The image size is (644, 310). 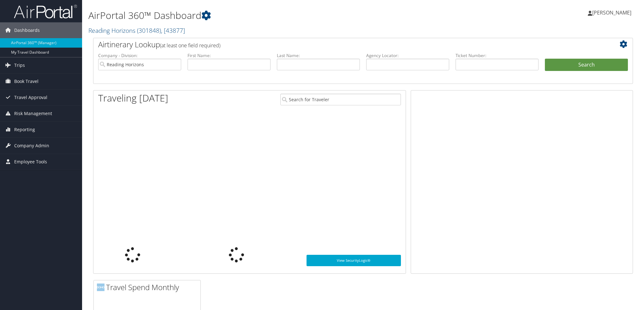 What do you see at coordinates (25, 129) in the screenshot?
I see `span: Reporting` at bounding box center [25, 129].